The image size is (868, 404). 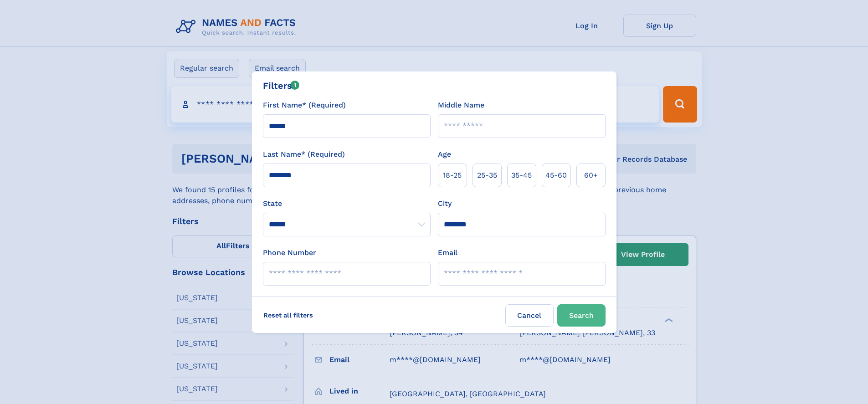 What do you see at coordinates (581, 315) in the screenshot?
I see `button: Search` at bounding box center [581, 315].